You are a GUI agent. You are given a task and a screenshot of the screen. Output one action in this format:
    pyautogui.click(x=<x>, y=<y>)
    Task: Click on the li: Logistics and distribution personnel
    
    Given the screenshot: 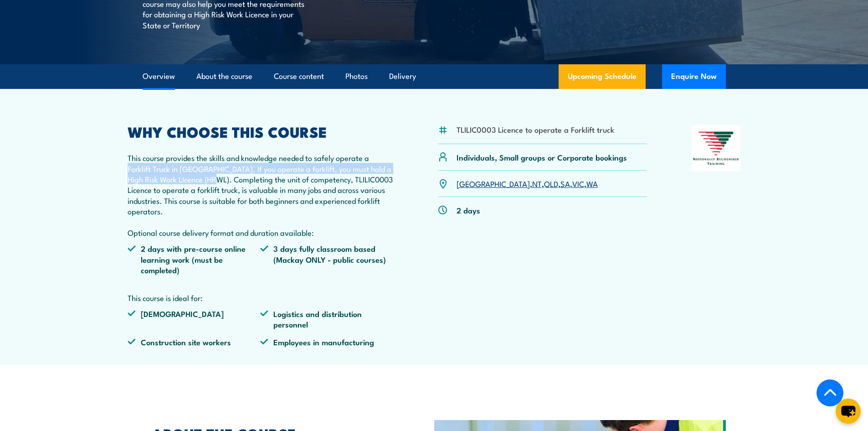 What is the action you would take?
    pyautogui.click(x=326, y=319)
    